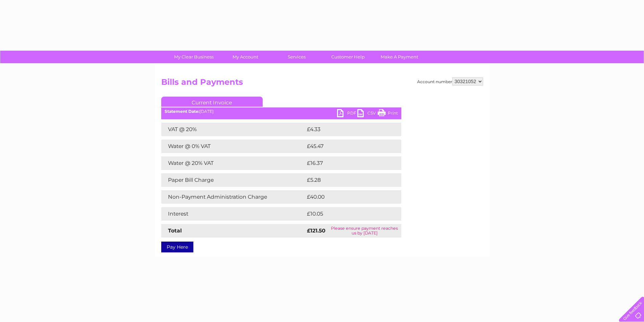 This screenshot has width=644, height=322. What do you see at coordinates (346, 197) in the screenshot?
I see `td: £40.00` at bounding box center [346, 197].